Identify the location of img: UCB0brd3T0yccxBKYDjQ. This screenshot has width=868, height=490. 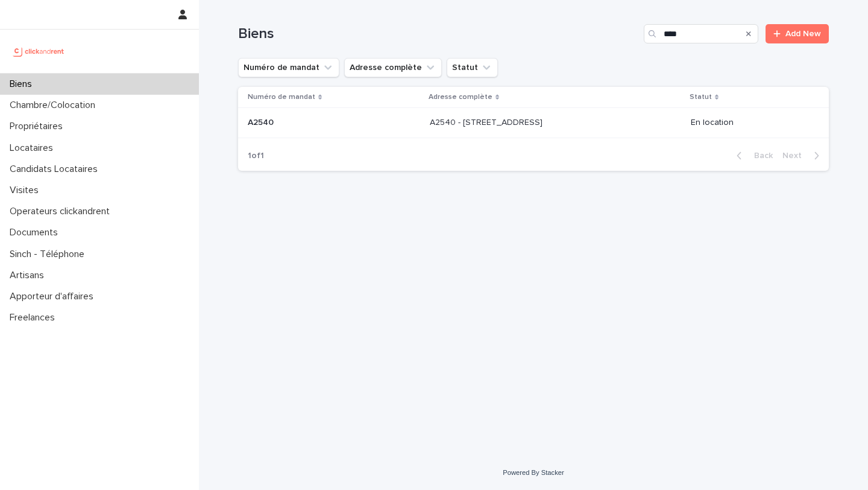
(39, 51).